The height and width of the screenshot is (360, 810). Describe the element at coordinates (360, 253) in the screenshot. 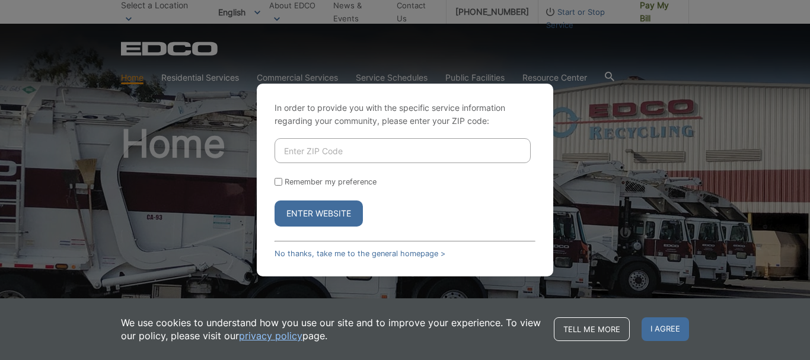

I see `a: No thanks, take me to the general homepage >` at that location.